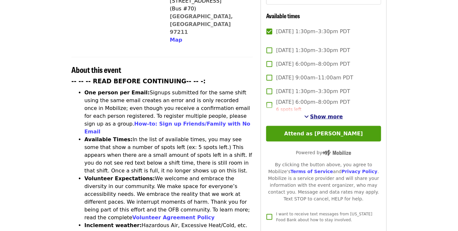 Image resolution: width=458 pixels, height=231 pixels. What do you see at coordinates (138, 81) in the screenshot?
I see `strong: -- -- -- READ BEFORE CONTINUING-- -- -:` at bounding box center [138, 81].